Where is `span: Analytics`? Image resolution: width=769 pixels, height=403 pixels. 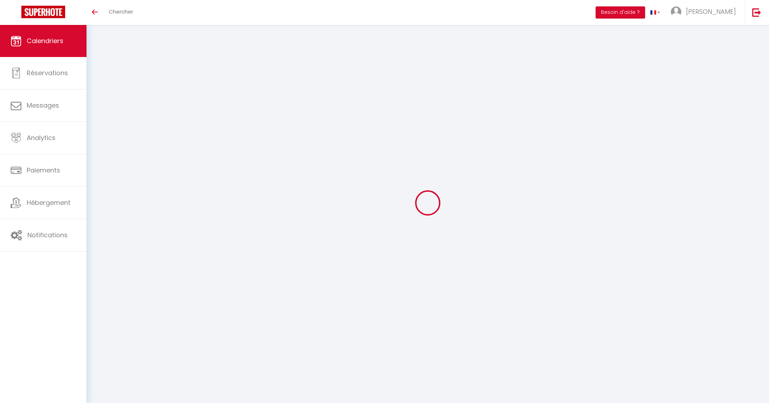
span: Analytics is located at coordinates (41, 137).